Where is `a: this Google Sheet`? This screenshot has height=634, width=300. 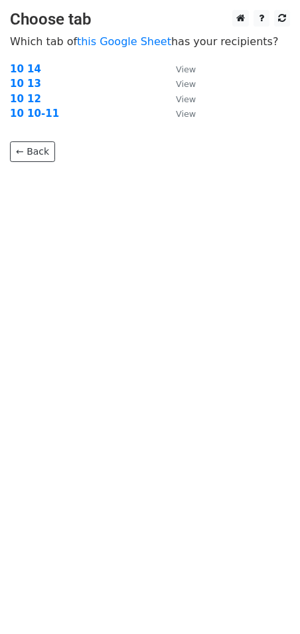
a: this Google Sheet is located at coordinates (124, 41).